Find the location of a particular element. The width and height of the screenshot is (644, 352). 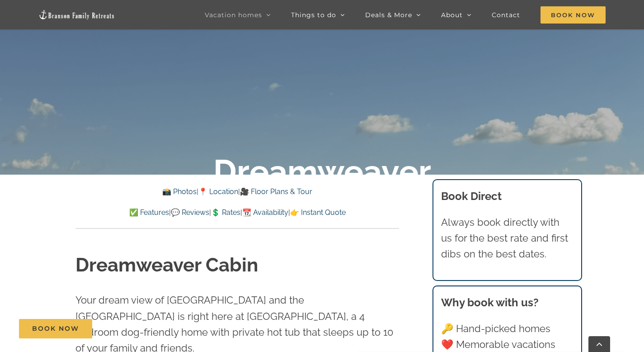

span: Deals & More is located at coordinates (389, 15).